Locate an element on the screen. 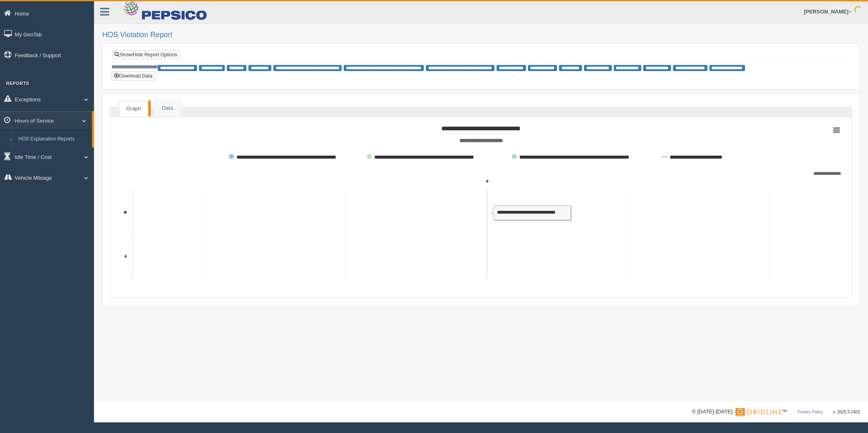 The height and width of the screenshot is (433, 868). a: Graph is located at coordinates (134, 109).